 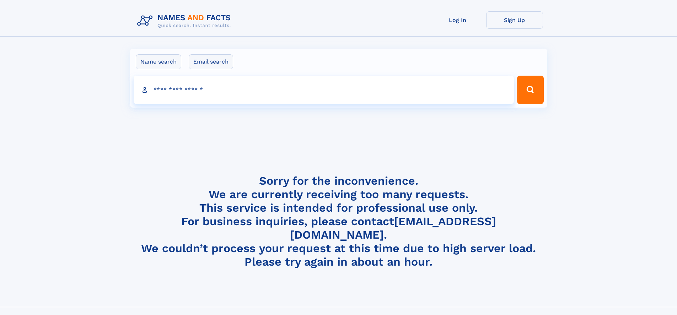 I want to click on label: Name search, so click(x=159, y=62).